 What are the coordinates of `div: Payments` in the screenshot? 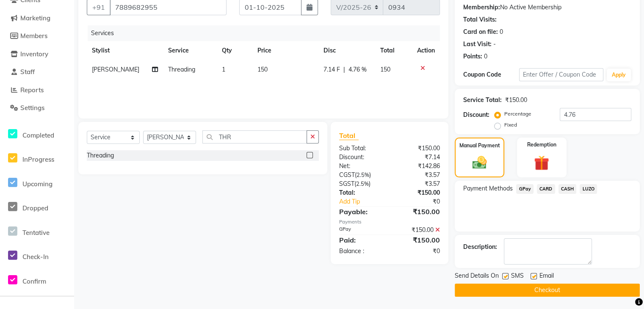 It's located at (390, 222).